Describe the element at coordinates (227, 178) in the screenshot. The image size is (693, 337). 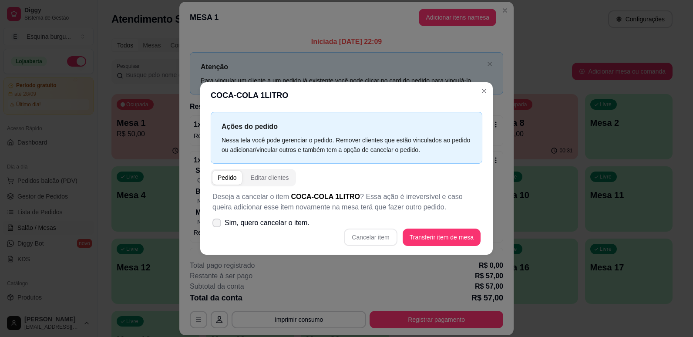
I see `div: Pedido` at that location.